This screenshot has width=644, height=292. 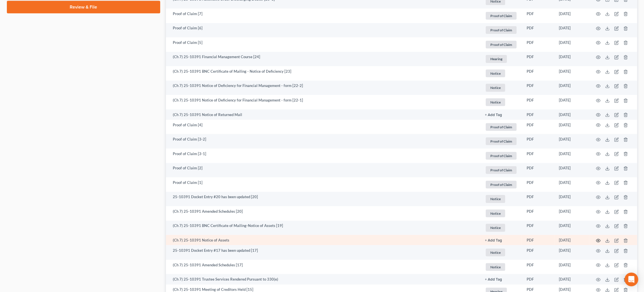 I want to click on td: Proof of Claim [3-1], so click(x=323, y=156).